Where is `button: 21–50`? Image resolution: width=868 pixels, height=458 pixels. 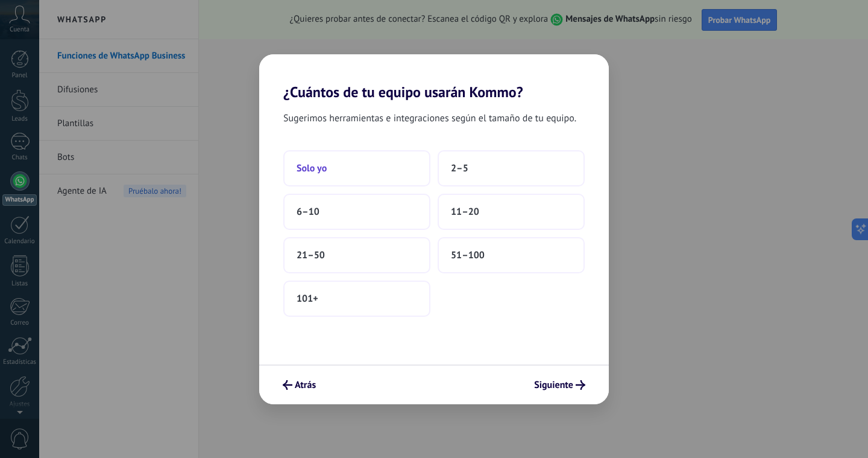
button: 21–50 is located at coordinates (357, 255).